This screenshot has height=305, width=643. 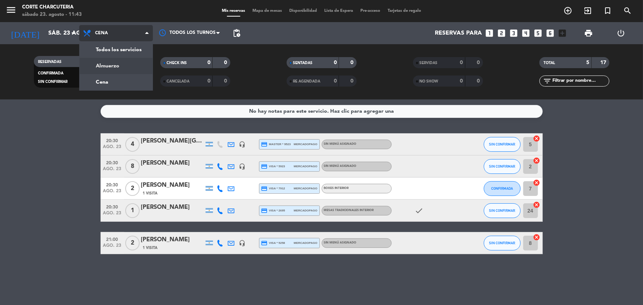 I want to click on span: Reservas para, so click(x=458, y=33).